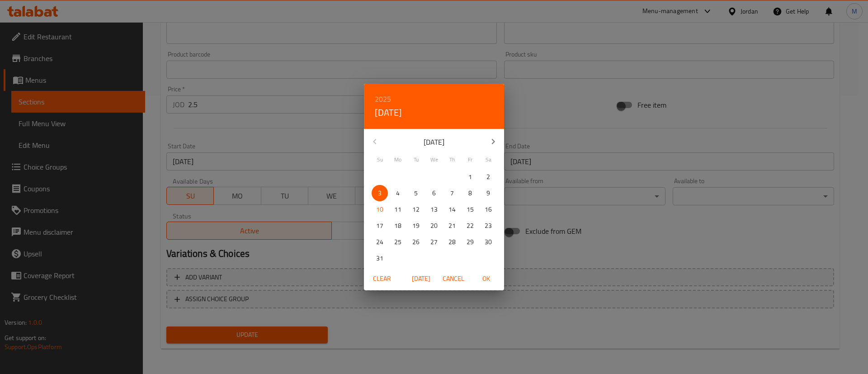  I want to click on button: 20, so click(434, 226).